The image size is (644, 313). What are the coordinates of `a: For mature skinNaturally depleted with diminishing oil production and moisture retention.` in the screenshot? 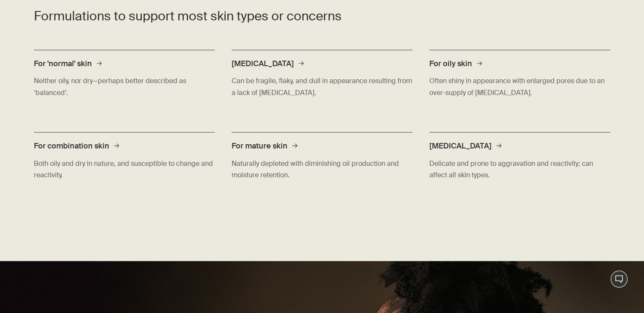 It's located at (322, 156).